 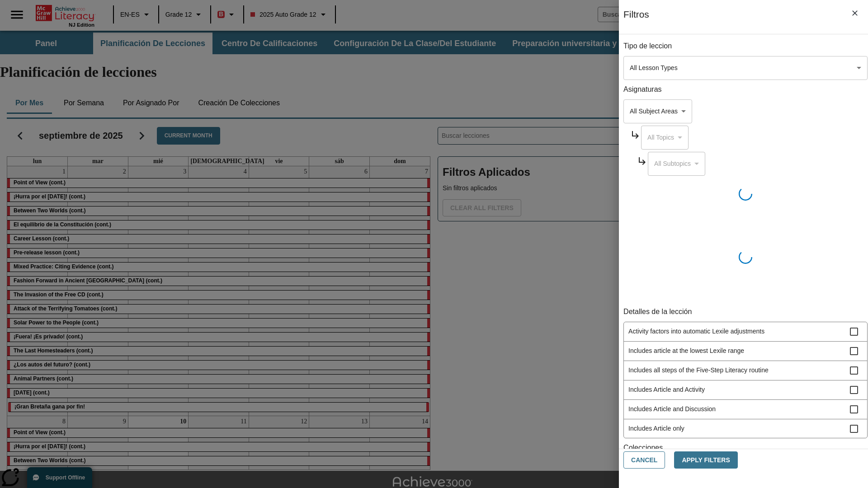 What do you see at coordinates (745, 448) in the screenshot?
I see `p: Colecciones` at bounding box center [745, 448].